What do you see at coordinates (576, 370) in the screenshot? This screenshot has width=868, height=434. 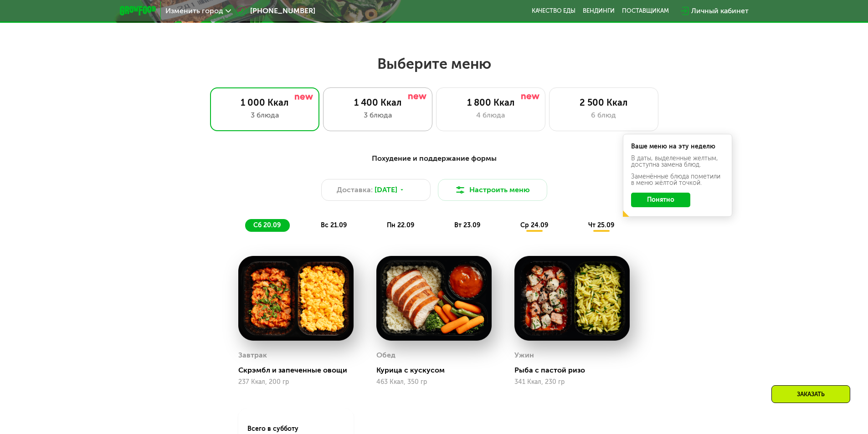 I see `div: Рыба с пастой ризо` at bounding box center [576, 370].